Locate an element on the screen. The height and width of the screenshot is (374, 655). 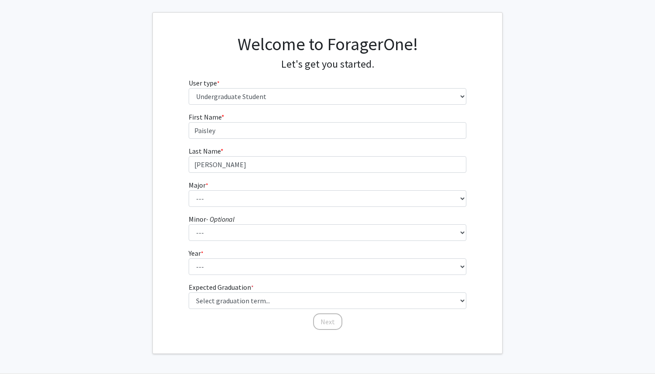
i: - Optional is located at coordinates (220, 219).